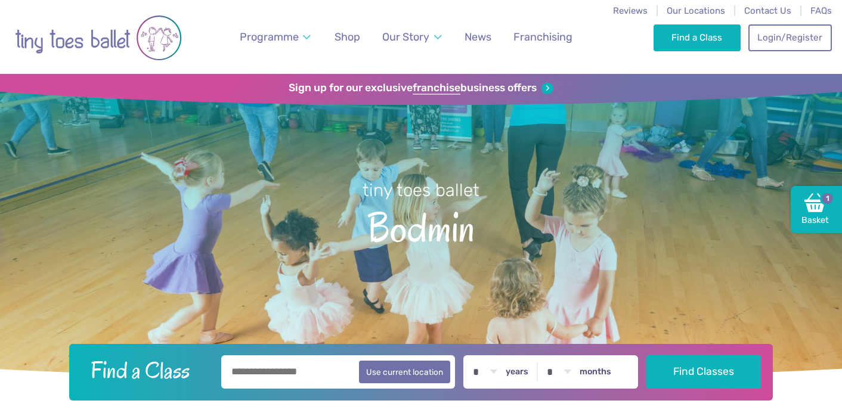 Image resolution: width=842 pixels, height=419 pixels. What do you see at coordinates (437, 88) in the screenshot?
I see `strong: franchise` at bounding box center [437, 88].